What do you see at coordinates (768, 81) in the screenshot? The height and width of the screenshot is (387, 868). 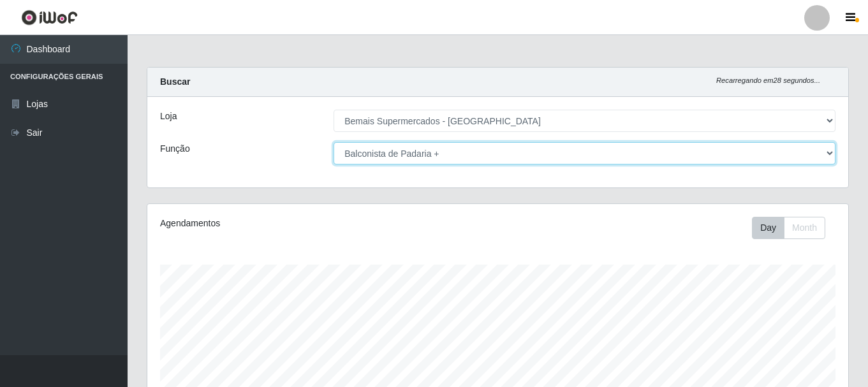 I see `i: Recarregando em 28 segundos...` at bounding box center [768, 81].